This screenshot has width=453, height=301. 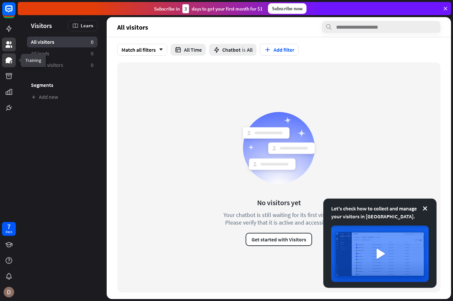 I want to click on div: days, so click(x=9, y=232).